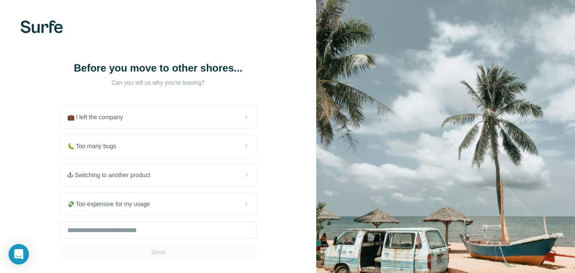  What do you see at coordinates (95, 146) in the screenshot?
I see `span: 🐛 Too many bugs` at bounding box center [95, 146].